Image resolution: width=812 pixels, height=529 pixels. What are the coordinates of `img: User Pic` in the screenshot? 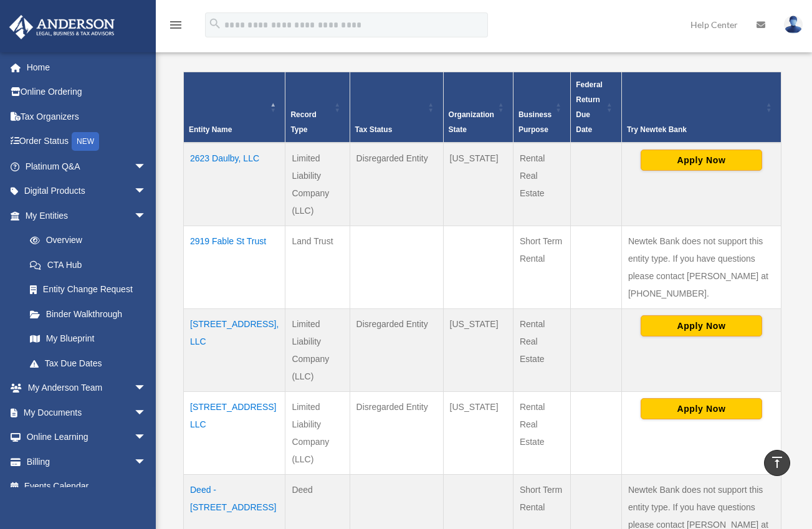 It's located at (793, 25).